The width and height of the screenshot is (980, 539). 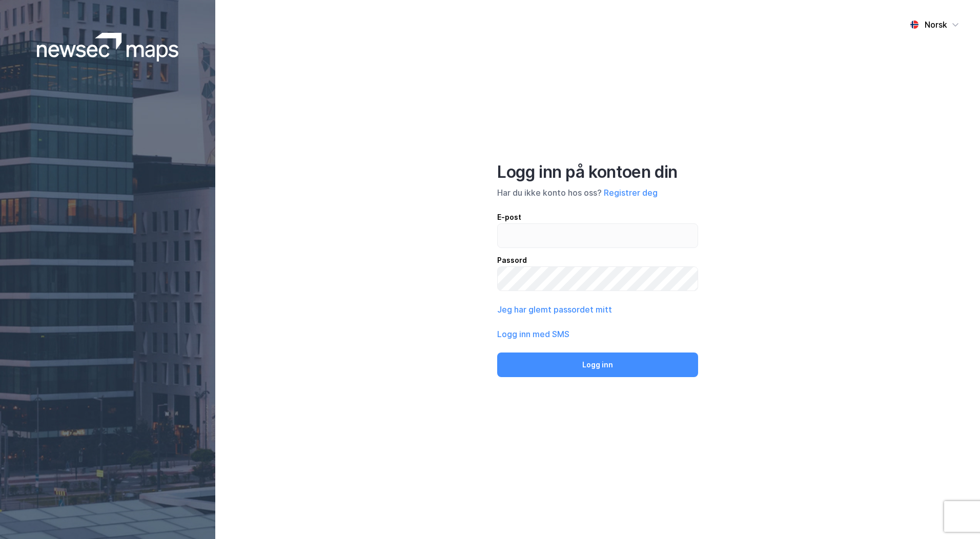 What do you see at coordinates (598, 218) in the screenshot?
I see `div: E-post` at bounding box center [598, 218].